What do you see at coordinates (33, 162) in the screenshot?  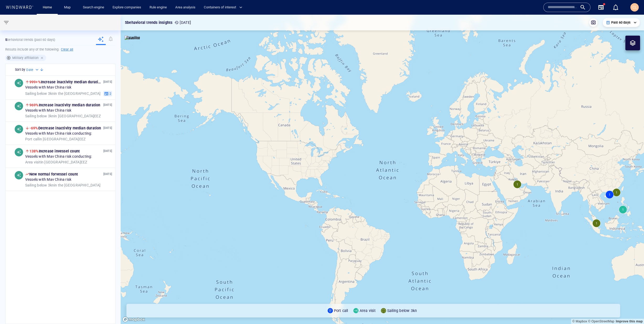 I see `span: Area visit` at bounding box center [33, 162].